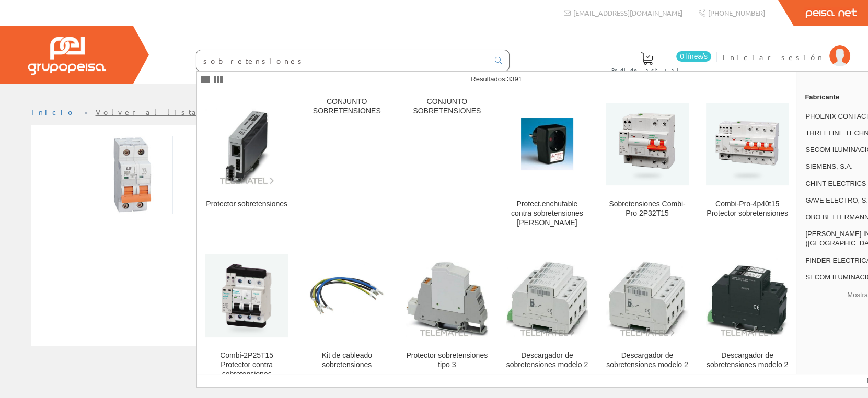  What do you see at coordinates (447, 360) in the screenshot?
I see `div: Protector sobretensiones tipo 3` at bounding box center [447, 360].